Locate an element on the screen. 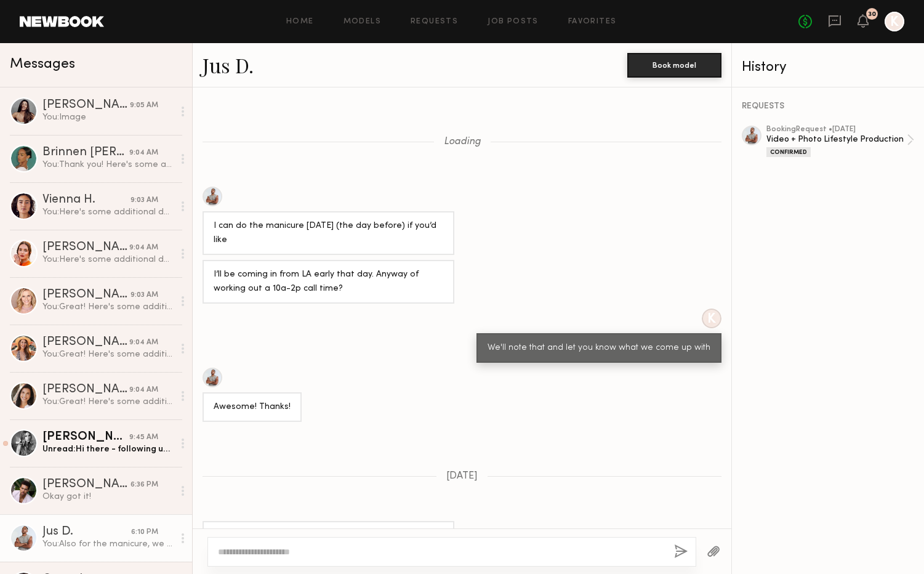 Image resolution: width=924 pixels, height=574 pixels. a: Job Posts is located at coordinates (513, 22).